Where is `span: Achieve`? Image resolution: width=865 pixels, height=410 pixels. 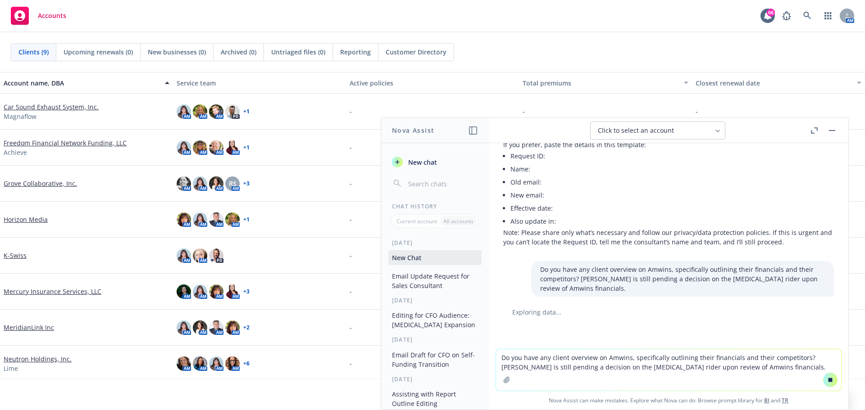
span: Achieve is located at coordinates (15, 152).